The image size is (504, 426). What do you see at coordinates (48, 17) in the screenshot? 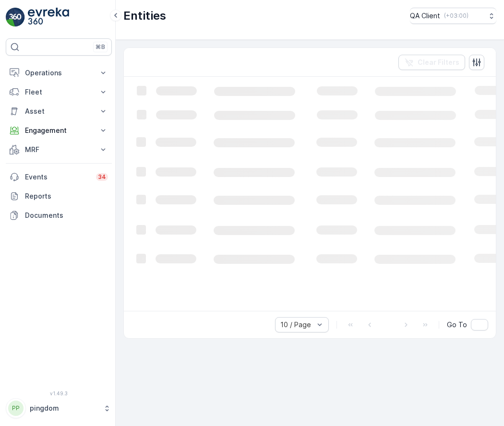
I see `img: logo_light-DOdMpM7g.png` at bounding box center [48, 17].